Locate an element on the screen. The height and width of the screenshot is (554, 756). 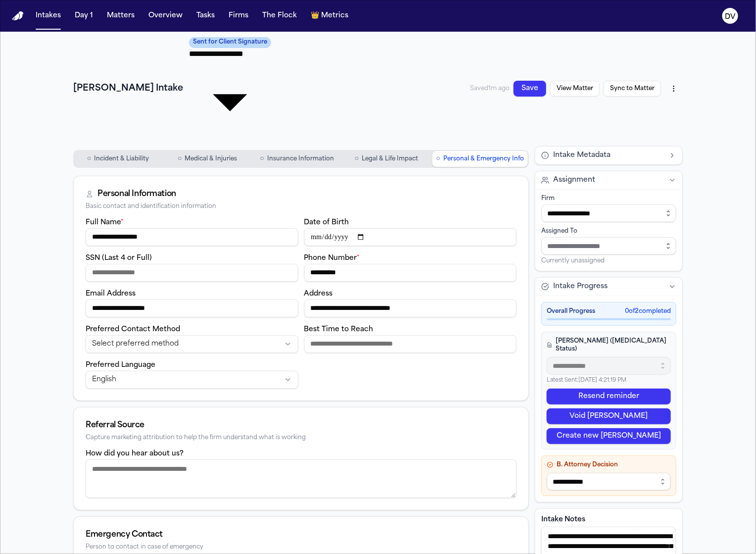
div: Personal Information is located at coordinates (136, 194).